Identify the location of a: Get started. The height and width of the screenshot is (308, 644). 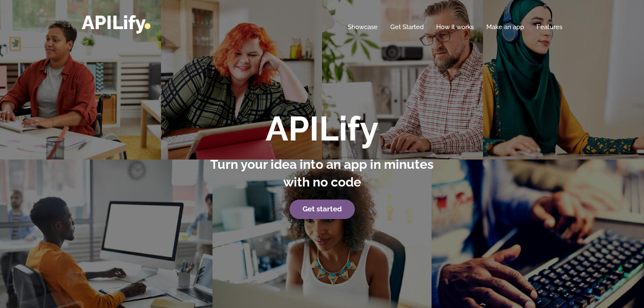
(322, 209).